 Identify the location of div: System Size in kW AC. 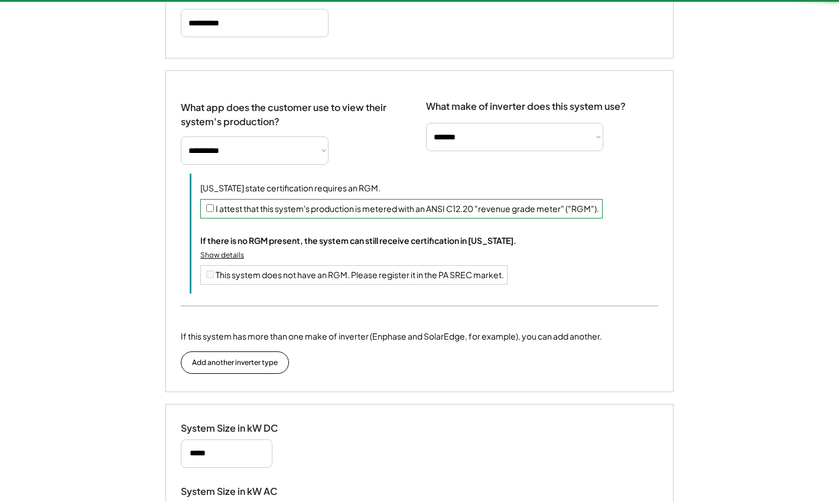
(240, 491).